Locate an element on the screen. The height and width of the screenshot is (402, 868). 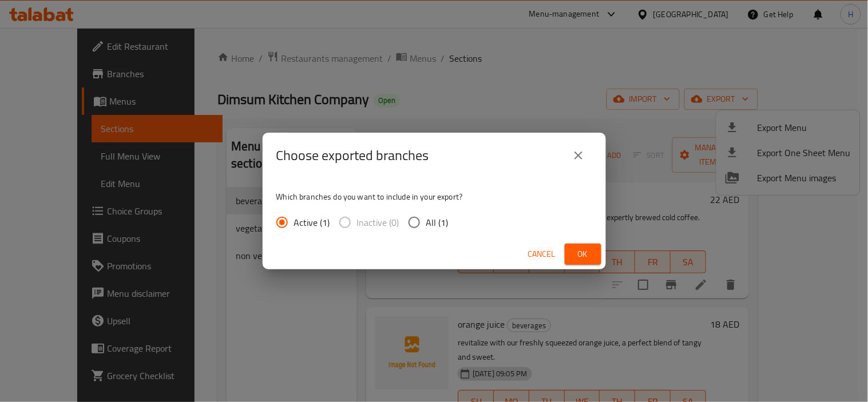
p: Which branches do you want to include in your export? is located at coordinates (434, 197).